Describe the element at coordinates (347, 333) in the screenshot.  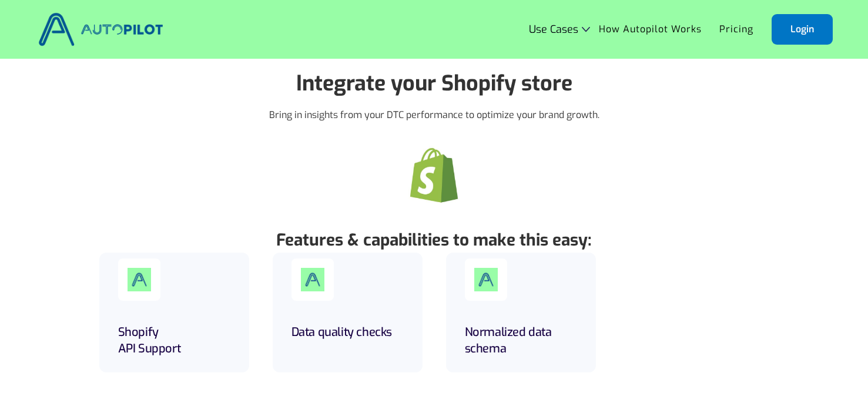
I see `h5: Data quality checks` at that location.